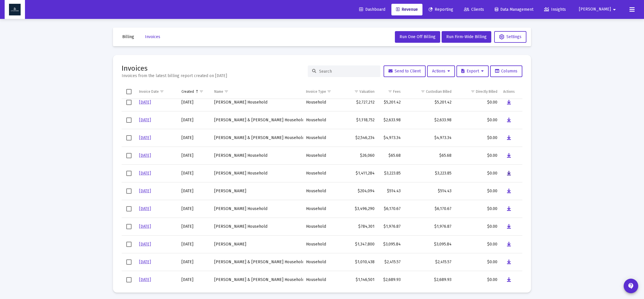 The image size is (644, 299). I want to click on td: $2,546,234, so click(360, 138).